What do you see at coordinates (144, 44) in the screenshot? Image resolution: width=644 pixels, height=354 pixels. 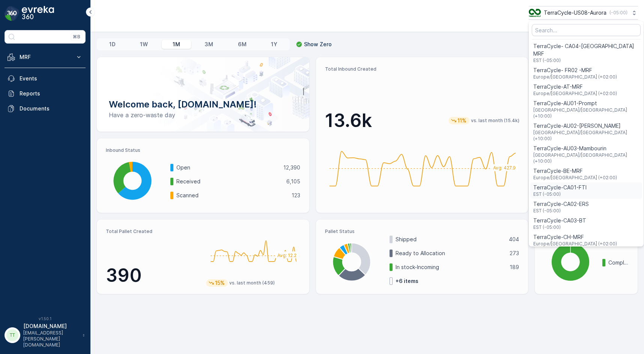 I see `p: 1W` at bounding box center [144, 44].